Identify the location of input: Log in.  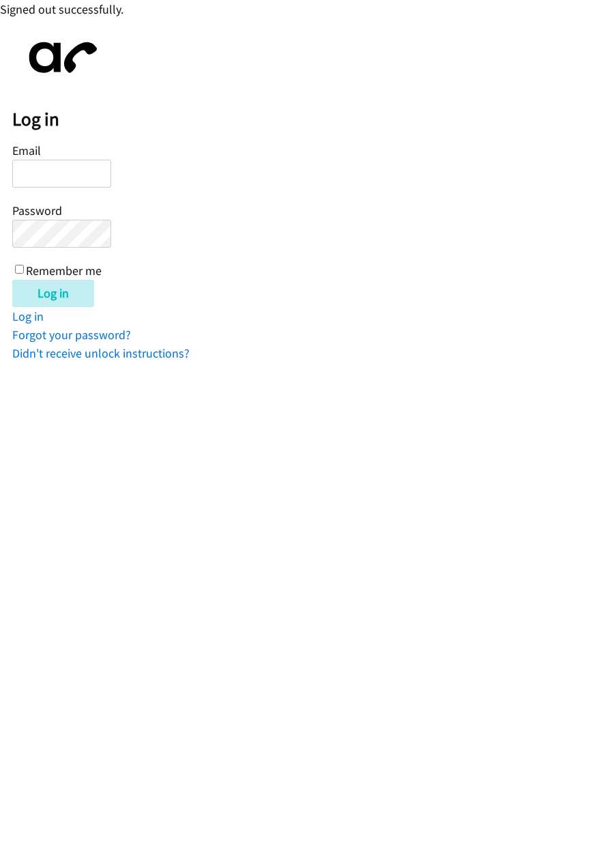
(53, 294).